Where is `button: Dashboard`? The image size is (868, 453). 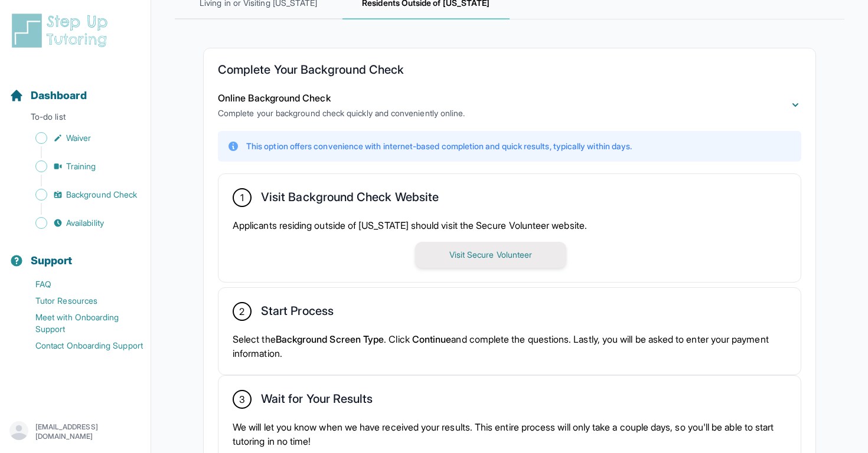
button: Dashboard is located at coordinates (75, 89).